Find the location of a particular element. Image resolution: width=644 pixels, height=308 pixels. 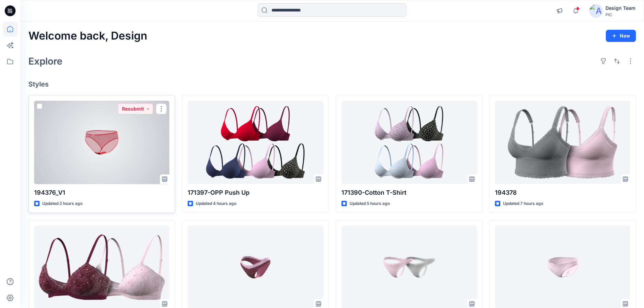

button: New is located at coordinates (621, 36).